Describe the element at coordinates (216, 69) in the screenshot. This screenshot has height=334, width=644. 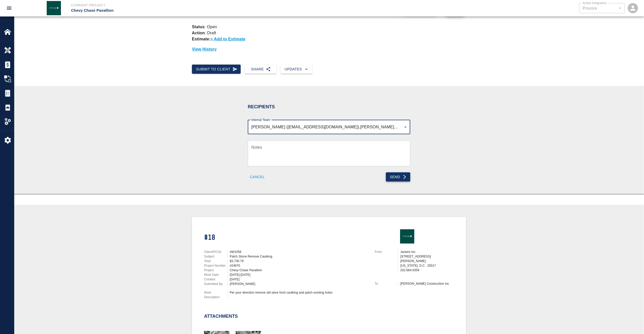
I see `button: Submit to Client` at that location.